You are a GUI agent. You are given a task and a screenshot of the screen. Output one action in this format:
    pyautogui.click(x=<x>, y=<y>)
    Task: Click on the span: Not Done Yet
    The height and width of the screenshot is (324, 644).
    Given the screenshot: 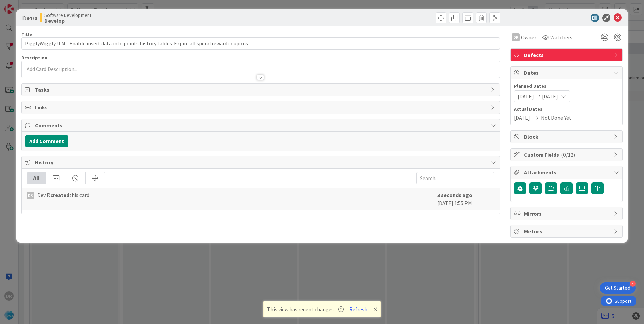 What is the action you would take?
    pyautogui.click(x=556, y=118)
    